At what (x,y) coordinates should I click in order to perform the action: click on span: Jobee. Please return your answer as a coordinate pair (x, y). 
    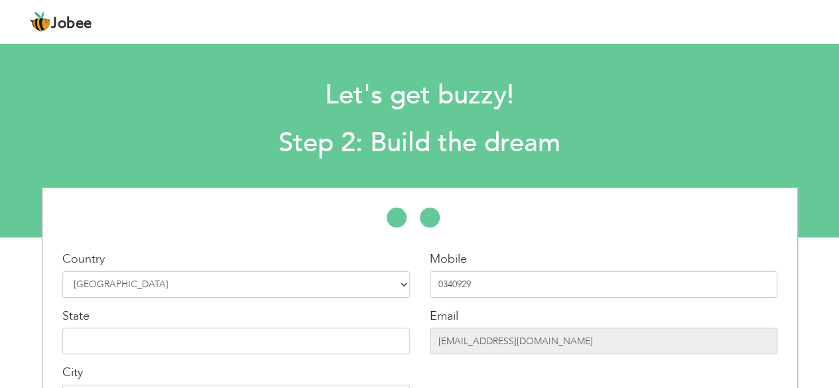
    Looking at the image, I should click on (72, 24).